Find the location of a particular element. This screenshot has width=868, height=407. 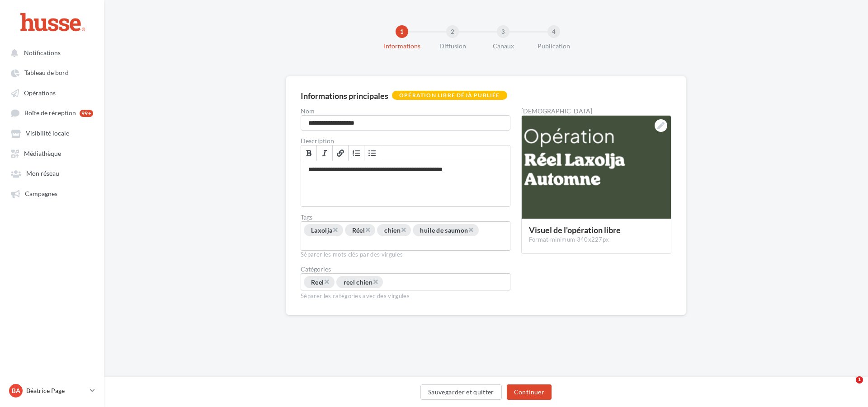

div: Format minimum 340x227px is located at coordinates (596, 240).